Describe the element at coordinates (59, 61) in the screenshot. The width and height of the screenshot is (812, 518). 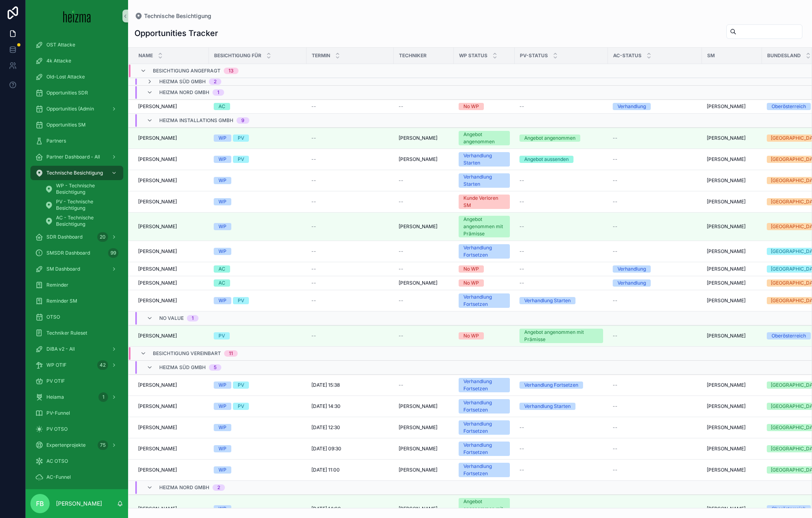
I see `span: 4k Attacke` at that location.